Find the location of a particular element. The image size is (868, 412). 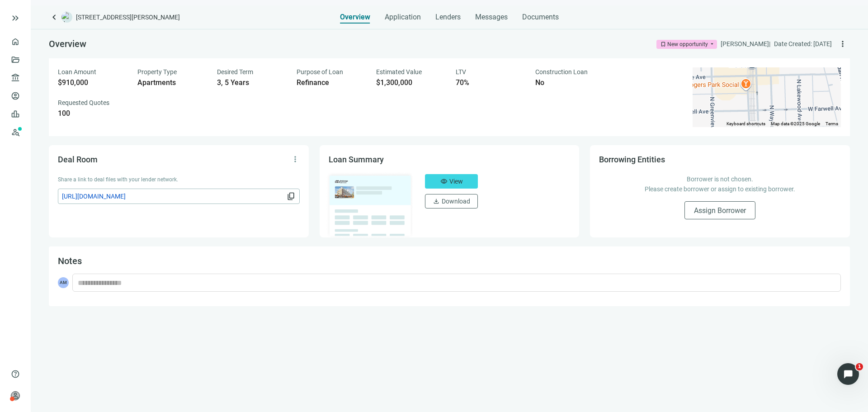

a: keyboard_arrow_left is located at coordinates (54, 17).